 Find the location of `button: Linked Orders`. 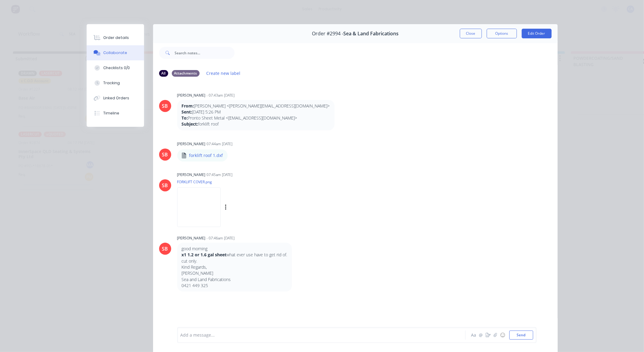

button: Linked Orders is located at coordinates (115, 98).